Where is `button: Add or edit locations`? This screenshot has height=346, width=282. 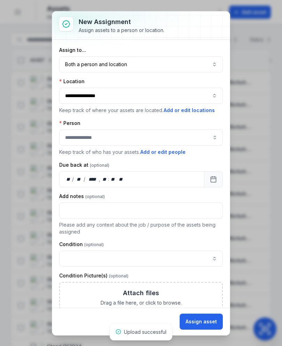 button: Add or edit locations is located at coordinates (189, 110).